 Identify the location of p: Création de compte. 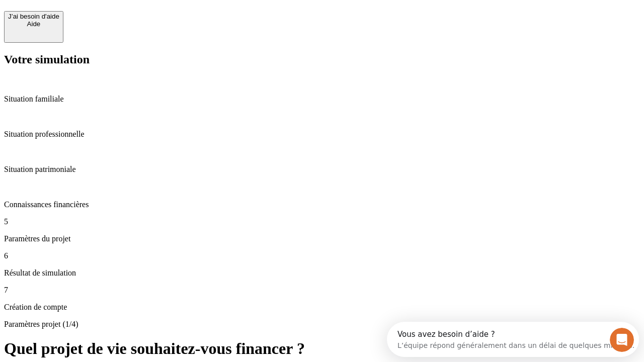
(322, 308).